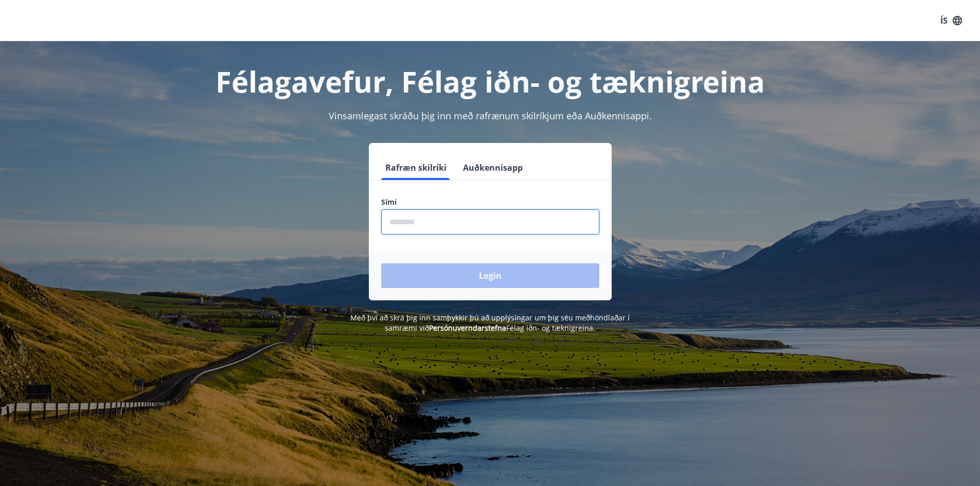 Image resolution: width=980 pixels, height=486 pixels. I want to click on button: ÍS, so click(951, 20).